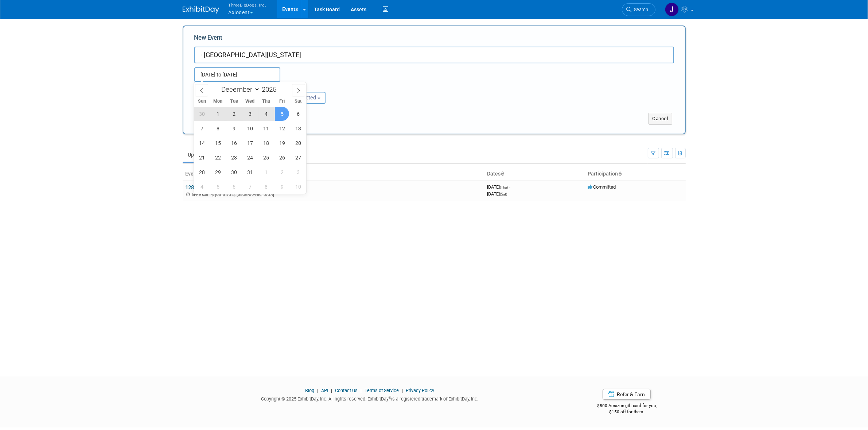 Image resolution: width=868 pixels, height=430 pixels. What do you see at coordinates (202, 142) in the screenshot?
I see `span: December 14, 2025` at bounding box center [202, 142].